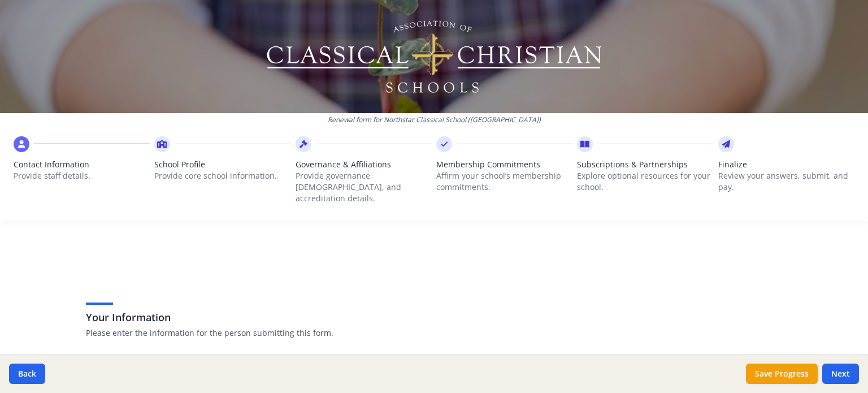 Image resolution: width=868 pixels, height=393 pixels. Describe the element at coordinates (786, 165) in the screenshot. I see `span: Finalize` at that location.